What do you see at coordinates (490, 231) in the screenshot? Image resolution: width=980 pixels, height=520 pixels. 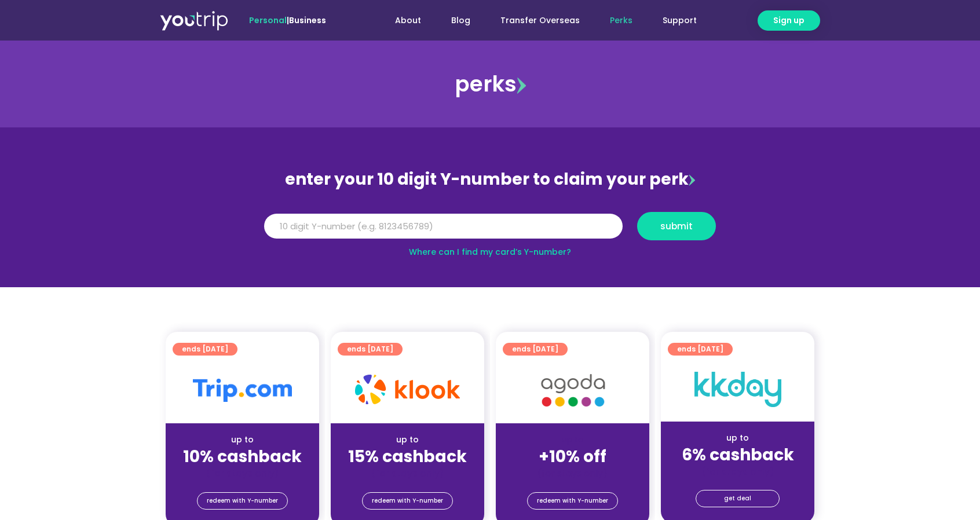 I see `form: Y Number` at bounding box center [490, 231].